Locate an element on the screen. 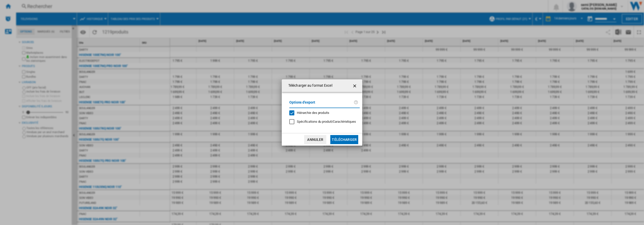 The height and width of the screenshot is (225, 644). span: Spécifications du produit/Caractéristiques is located at coordinates (326, 121).